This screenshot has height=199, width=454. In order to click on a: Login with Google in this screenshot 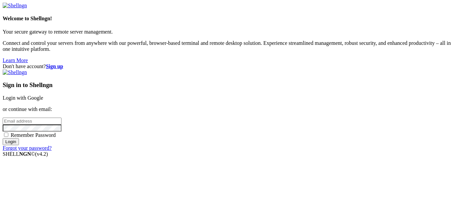, I will do `click(23, 98)`.